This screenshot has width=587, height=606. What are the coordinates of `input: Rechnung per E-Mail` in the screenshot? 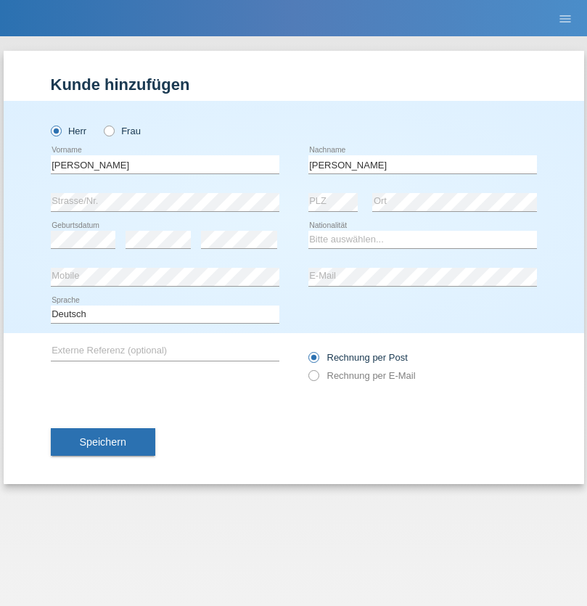 It's located at (313, 379).